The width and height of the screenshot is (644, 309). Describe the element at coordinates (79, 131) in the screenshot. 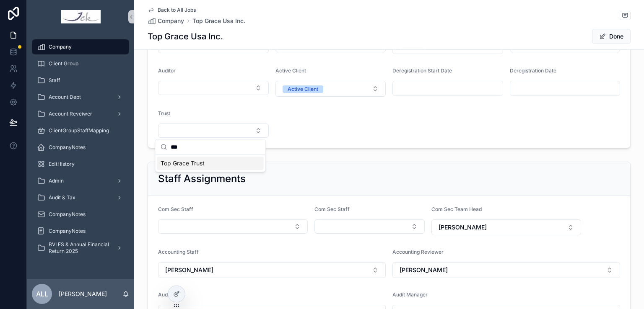

I see `span: ClientGroupStaffMapping` at that location.